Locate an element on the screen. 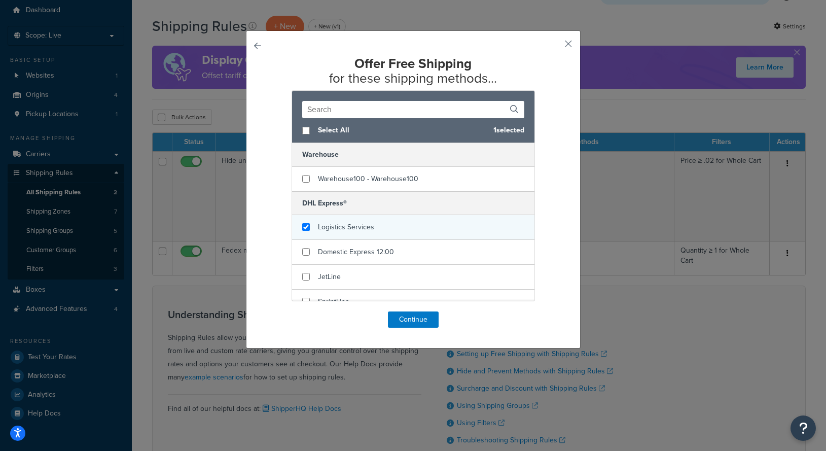 The width and height of the screenshot is (826, 451). span: Logistics Services is located at coordinates (346, 227).